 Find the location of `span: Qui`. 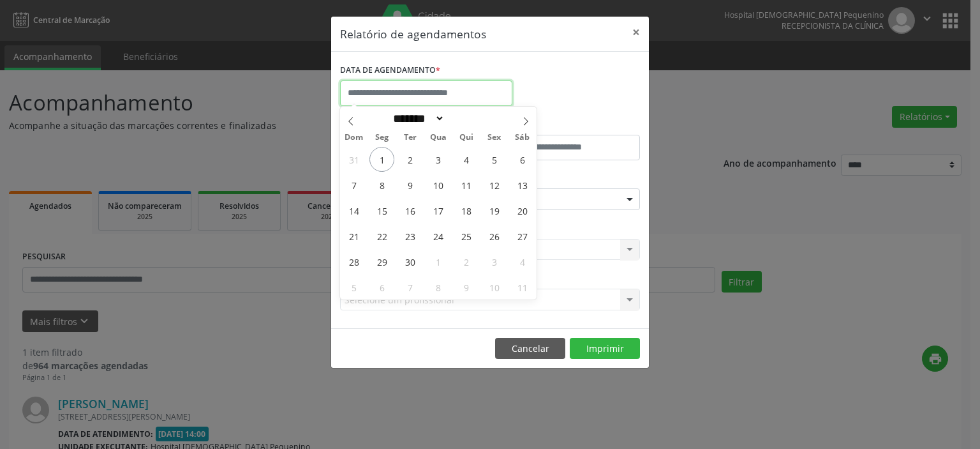

span: Qui is located at coordinates (466, 137).